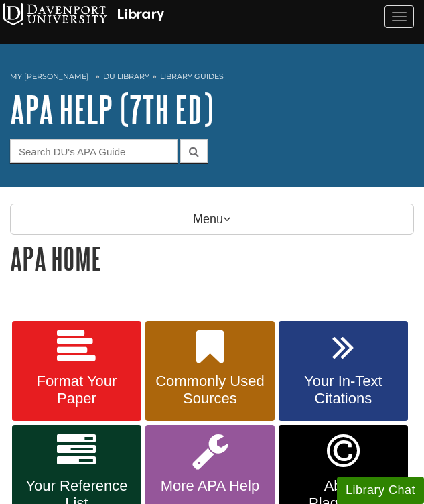 Image resolution: width=424 pixels, height=504 pixels. What do you see at coordinates (212, 258) in the screenshot?
I see `h1: APA Home` at bounding box center [212, 258].